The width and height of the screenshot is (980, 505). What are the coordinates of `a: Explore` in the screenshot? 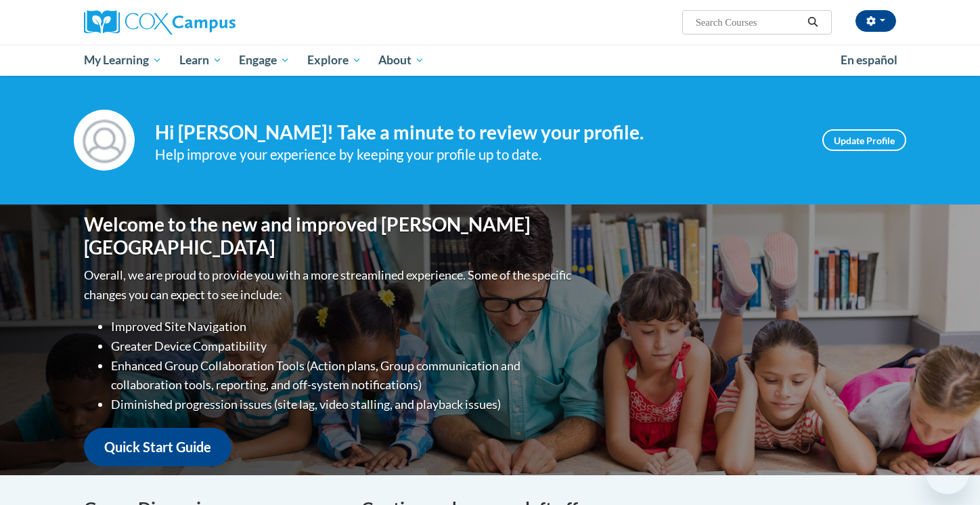 It's located at (334, 60).